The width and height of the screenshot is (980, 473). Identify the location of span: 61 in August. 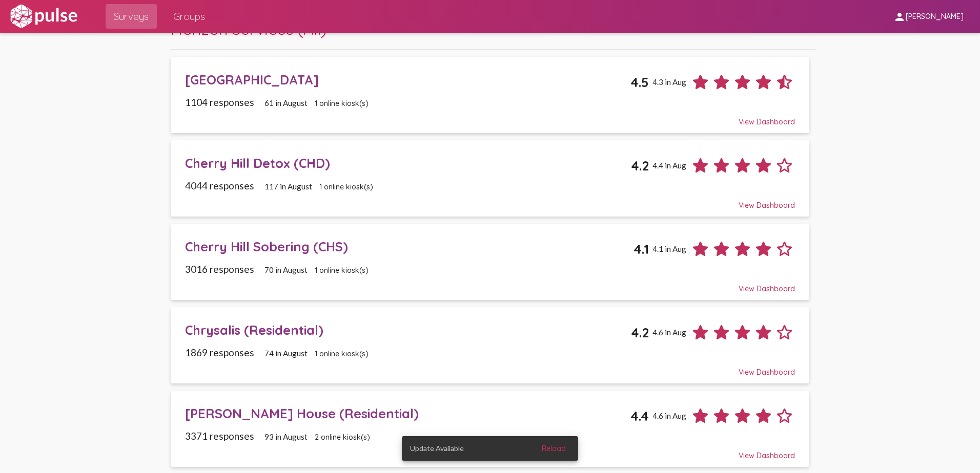
(286, 103).